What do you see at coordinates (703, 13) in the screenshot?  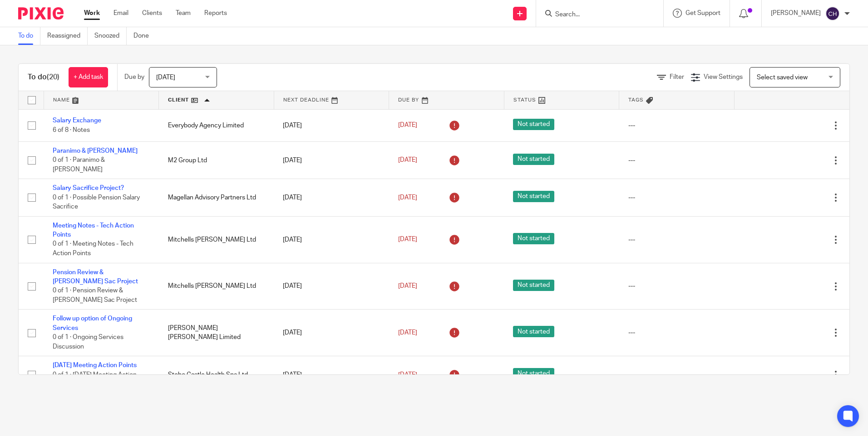 I see `span: Get Support` at bounding box center [703, 13].